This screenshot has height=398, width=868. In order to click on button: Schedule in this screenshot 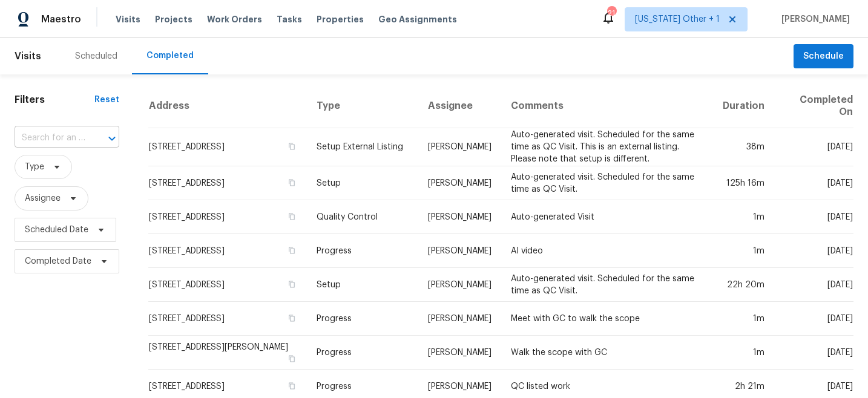, I will do `click(823, 56)`.